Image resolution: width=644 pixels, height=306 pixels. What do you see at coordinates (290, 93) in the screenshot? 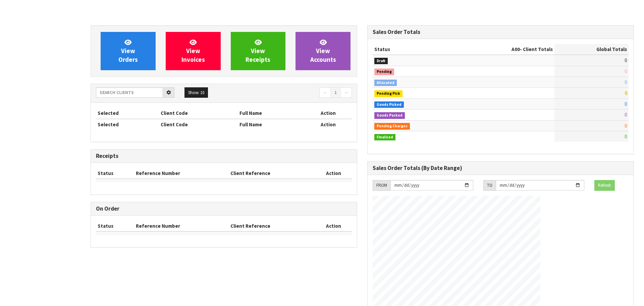
I see `nav: Page navigation` at bounding box center [290, 93].